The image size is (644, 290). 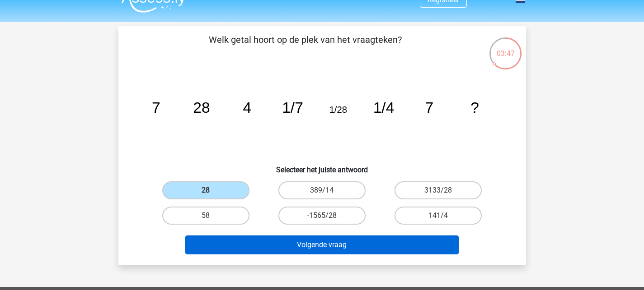 What do you see at coordinates (205, 190) in the screenshot?
I see `label: 28` at bounding box center [205, 190].